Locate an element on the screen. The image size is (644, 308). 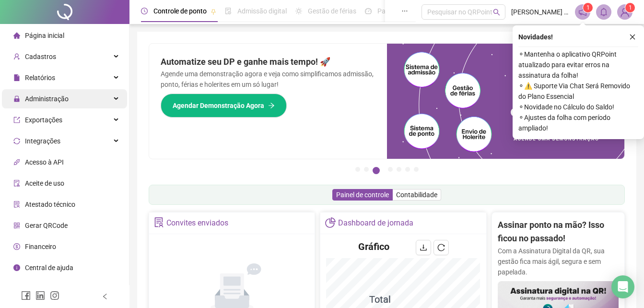
span: ⚬ ⚠️ Suporte Via Chat Será Removido do Plano Essencial is located at coordinates (579, 91).